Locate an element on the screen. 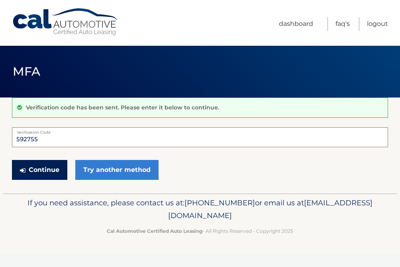 This screenshot has width=400, height=267. input: Verification Code is located at coordinates (200, 137).